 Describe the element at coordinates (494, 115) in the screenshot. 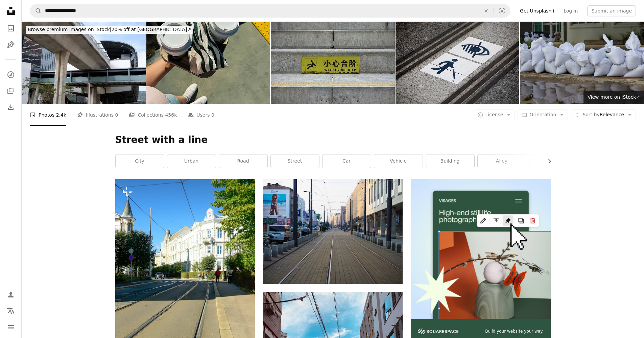

I see `button: License` at that location.